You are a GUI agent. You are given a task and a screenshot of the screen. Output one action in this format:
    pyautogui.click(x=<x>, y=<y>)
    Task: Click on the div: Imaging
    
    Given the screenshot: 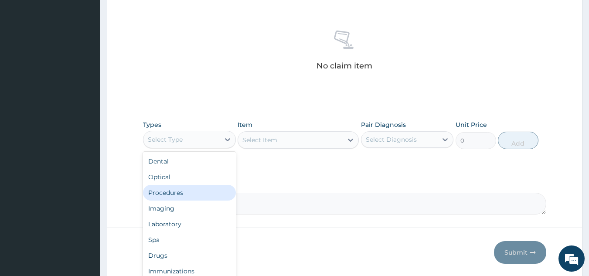 What is the action you would take?
    pyautogui.click(x=189, y=209)
    